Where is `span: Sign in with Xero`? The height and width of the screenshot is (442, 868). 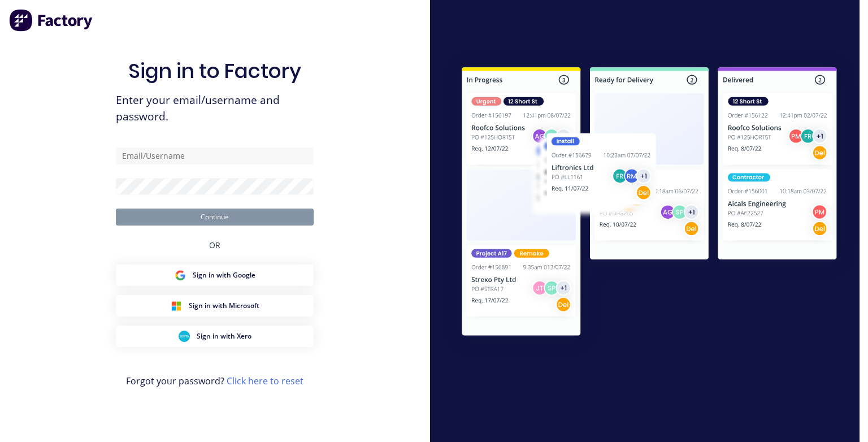 span: Sign in with Xero is located at coordinates (224, 336).